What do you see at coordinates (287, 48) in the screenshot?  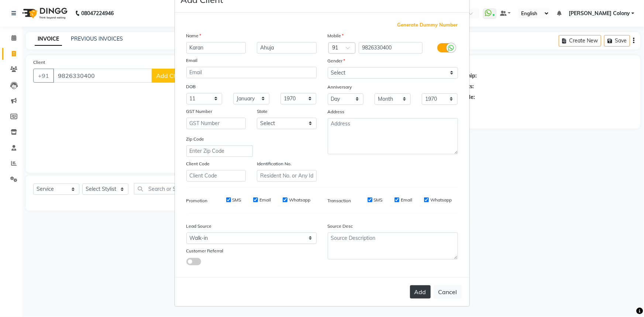 I see `input: Last Name` at bounding box center [287, 48].